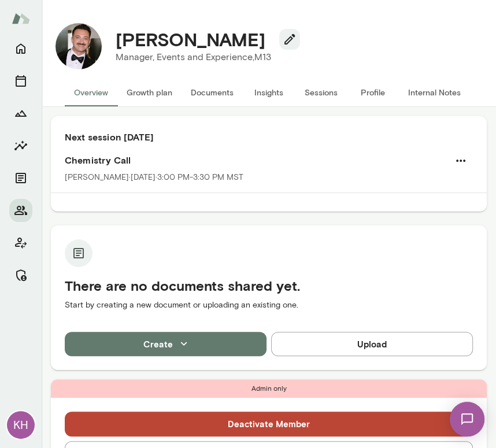  What do you see at coordinates (372, 344) in the screenshot?
I see `button: Upload` at bounding box center [372, 344].